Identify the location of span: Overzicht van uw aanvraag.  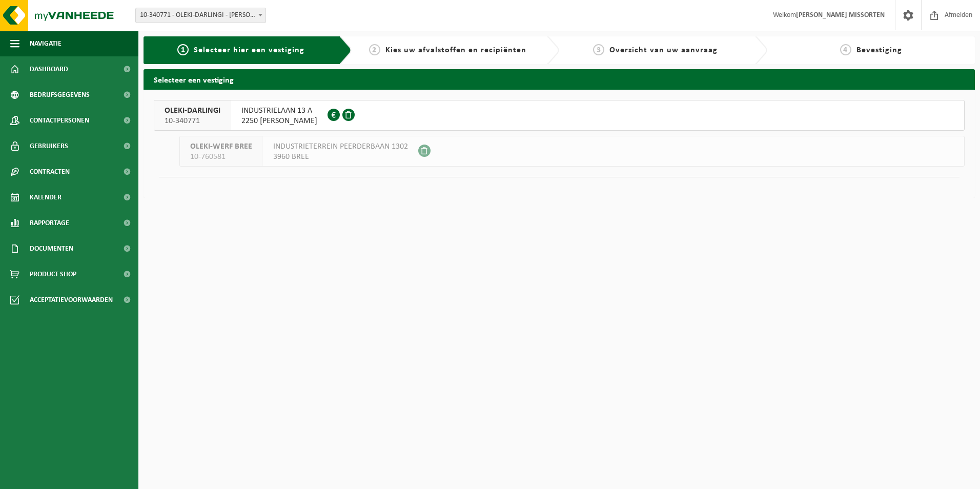
(663, 50).